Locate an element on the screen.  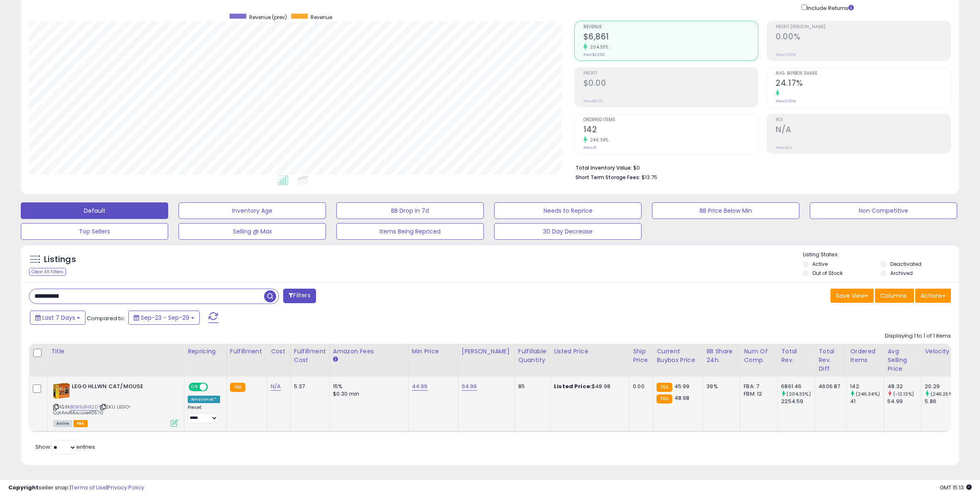
div: Cost is located at coordinates (279, 351).